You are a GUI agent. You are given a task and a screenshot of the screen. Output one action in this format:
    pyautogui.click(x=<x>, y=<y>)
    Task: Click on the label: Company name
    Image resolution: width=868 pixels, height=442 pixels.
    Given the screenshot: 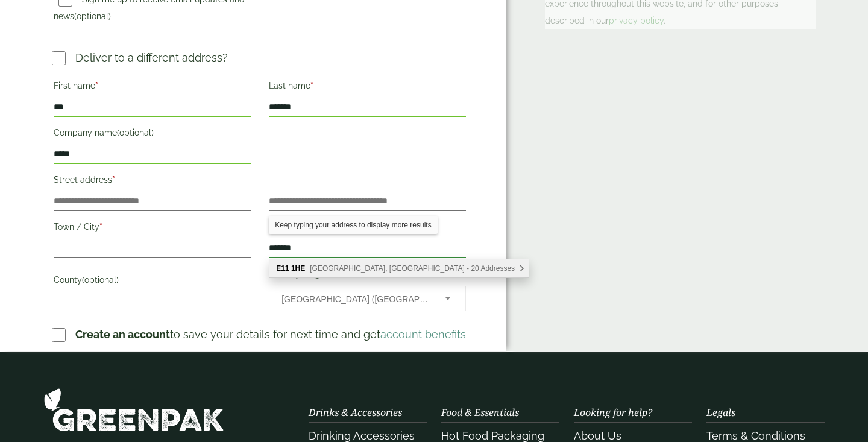 What is the action you would take?
    pyautogui.click(x=152, y=135)
    